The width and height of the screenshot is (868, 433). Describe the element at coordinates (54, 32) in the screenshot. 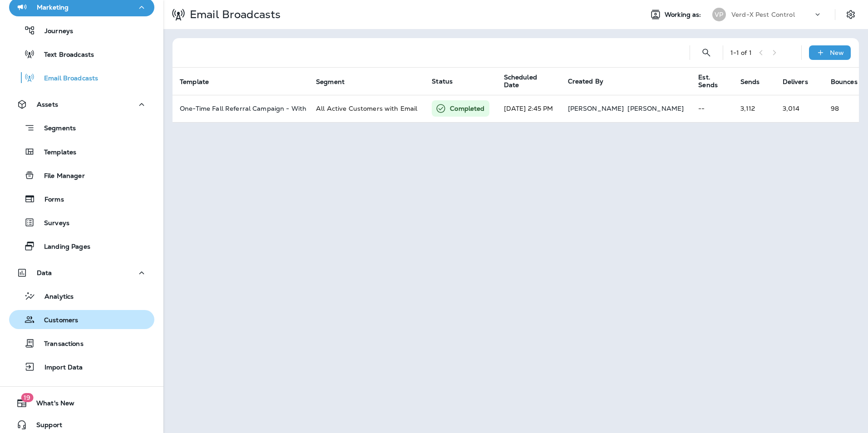

I see `p: Journeys` at that location.